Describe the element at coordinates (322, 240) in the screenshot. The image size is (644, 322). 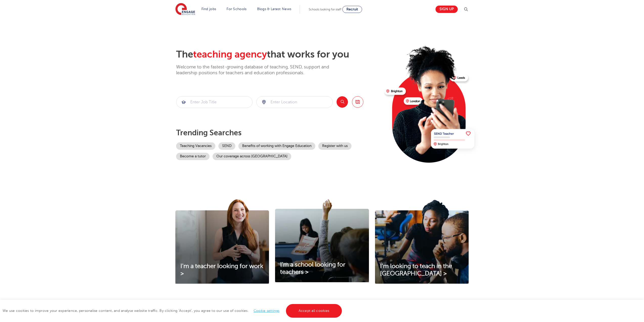
I see `img: I'm a school looking for teachers` at that location.